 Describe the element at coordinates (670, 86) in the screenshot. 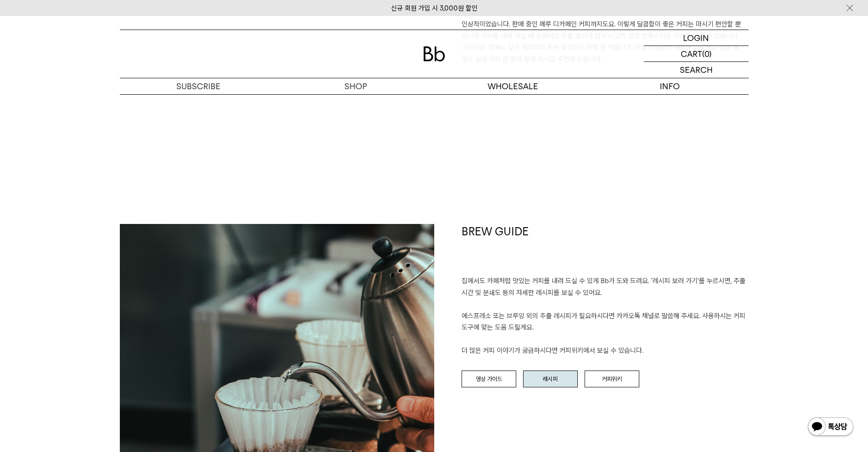

I see `p: INFO` at that location.